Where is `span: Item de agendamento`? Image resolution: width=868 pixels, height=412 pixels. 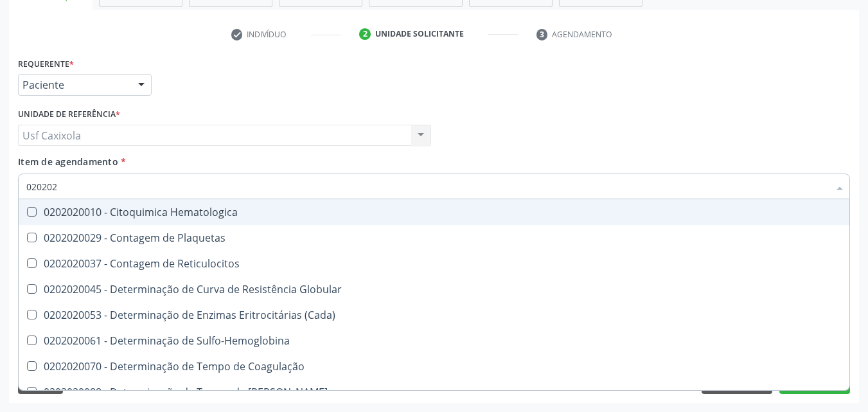
span: Item de agendamento is located at coordinates (68, 161).